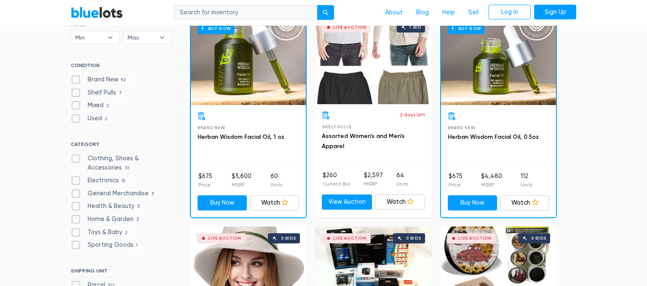 This screenshot has height=286, width=647. Describe the element at coordinates (276, 180) in the screenshot. I see `li: 60` at that location.